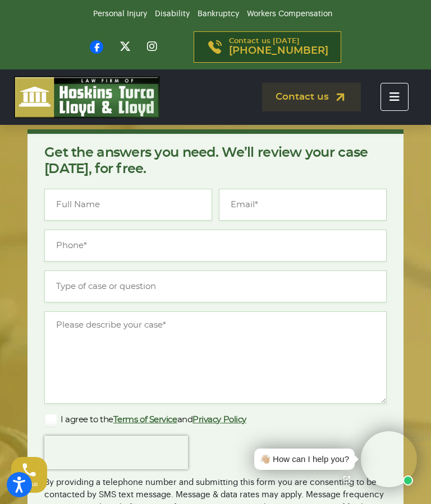 The width and height of the screenshot is (431, 504). What do you see at coordinates (215, 245) in the screenshot?
I see `input: Phone*` at bounding box center [215, 245].